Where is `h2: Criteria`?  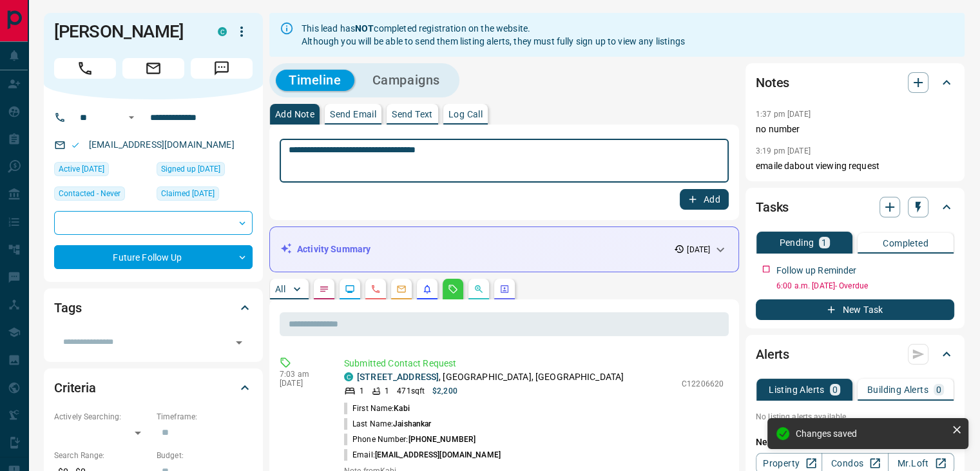 h2: Criteria is located at coordinates (74, 388).